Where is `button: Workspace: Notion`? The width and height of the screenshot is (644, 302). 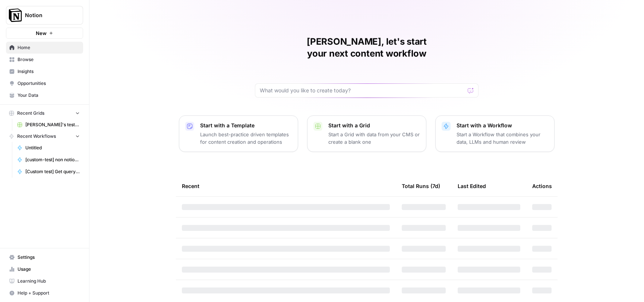 button: Workspace: Notion is located at coordinates (44, 15).